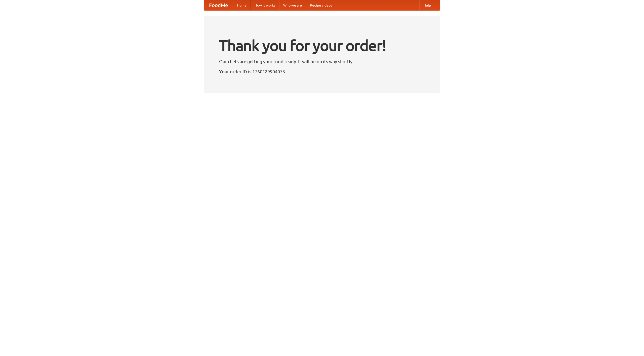  I want to click on p: Your order ID is 1760129904073., so click(322, 71).